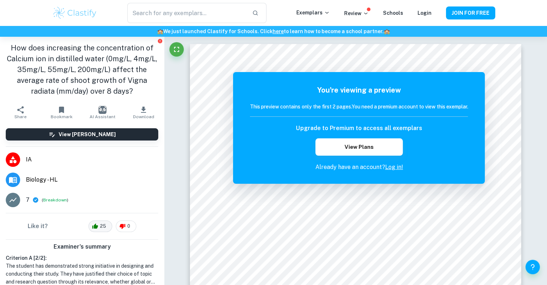  What do you see at coordinates (92, 159) in the screenshot?
I see `span: IA` at bounding box center [92, 159].